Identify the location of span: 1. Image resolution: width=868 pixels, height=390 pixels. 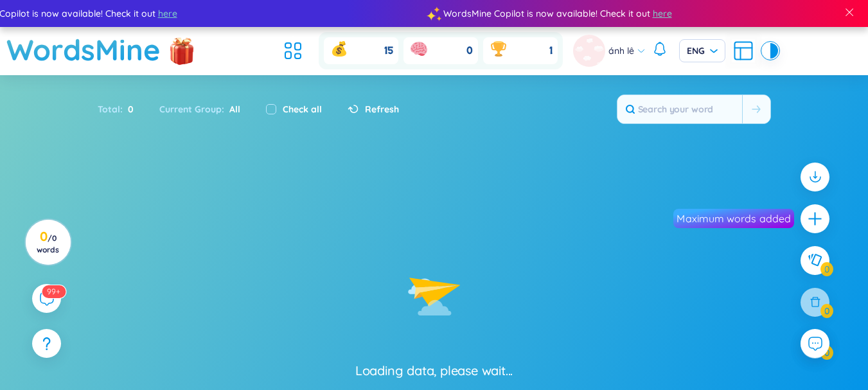
(550, 51).